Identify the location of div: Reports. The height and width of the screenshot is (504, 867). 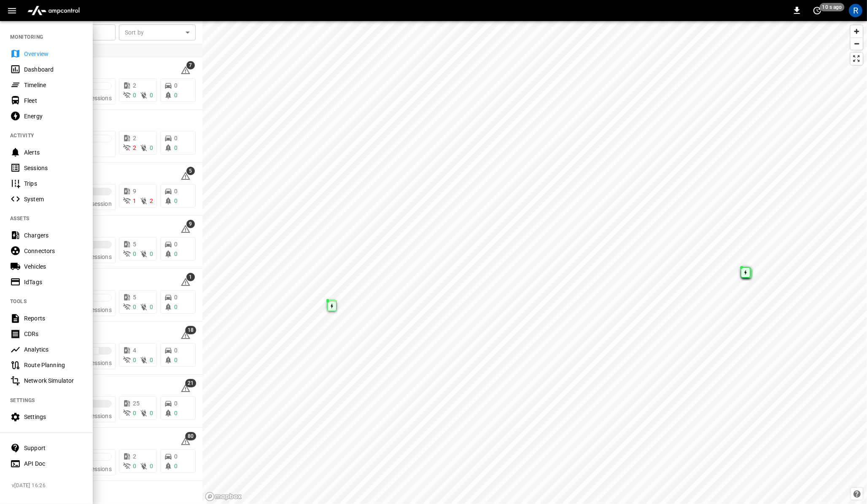
(53, 319).